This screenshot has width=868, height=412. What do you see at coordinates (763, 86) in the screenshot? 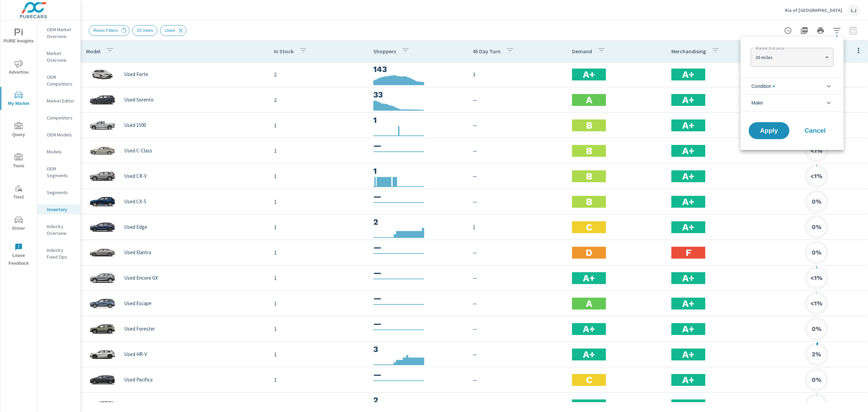
I see `span: Condition` at bounding box center [763, 86].